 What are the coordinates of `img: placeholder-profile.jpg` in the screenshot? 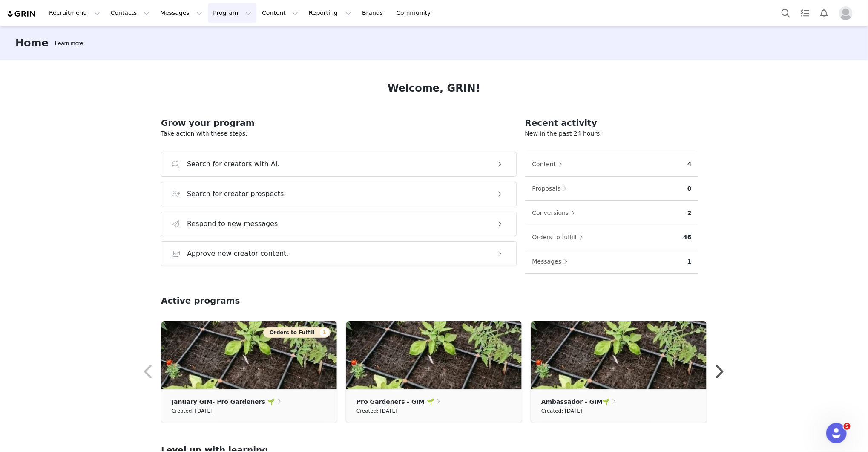 It's located at (846, 14).